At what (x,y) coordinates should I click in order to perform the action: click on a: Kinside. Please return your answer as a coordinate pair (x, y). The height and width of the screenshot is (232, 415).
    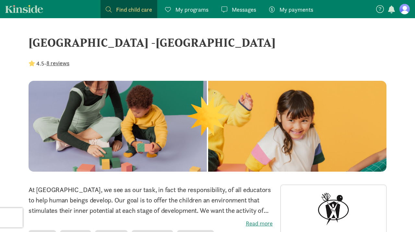
    Looking at the image, I should click on (24, 9).